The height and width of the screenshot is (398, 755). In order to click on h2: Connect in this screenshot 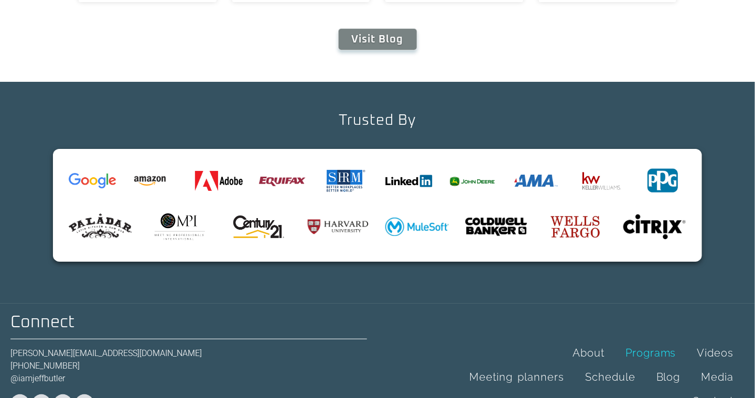, I will do `click(189, 323)`.